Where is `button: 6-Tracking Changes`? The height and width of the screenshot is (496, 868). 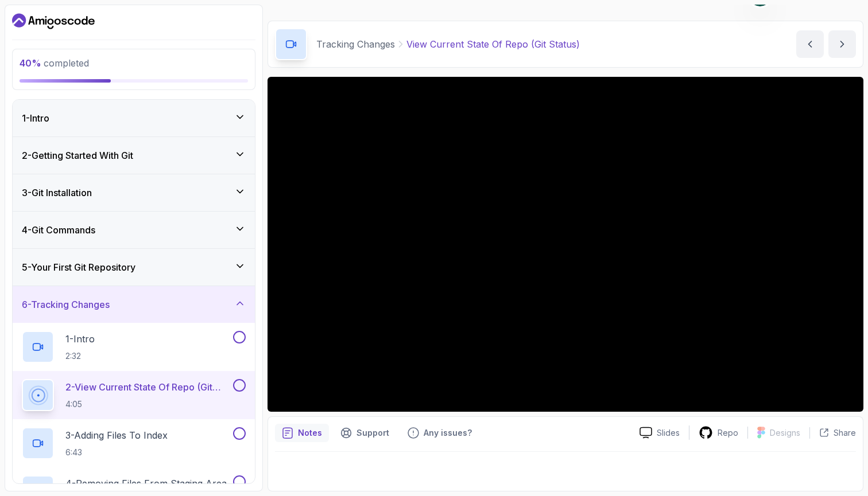
button: 6-Tracking Changes is located at coordinates (134, 305).